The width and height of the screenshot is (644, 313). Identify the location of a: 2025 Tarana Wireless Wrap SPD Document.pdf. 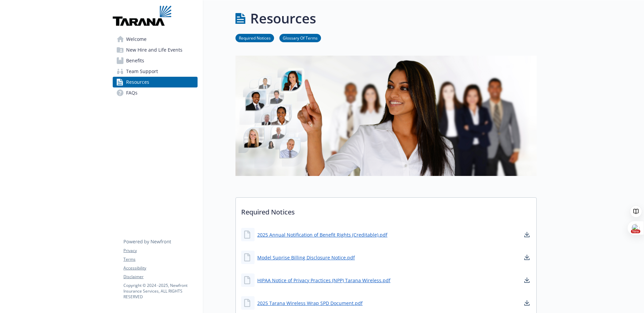
(310, 303).